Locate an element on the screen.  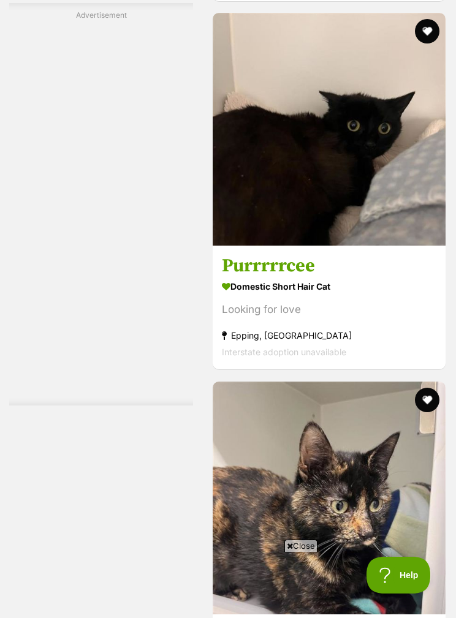
img: Anne Meowaway - Domestic Short Hair Cat is located at coordinates (329, 498).